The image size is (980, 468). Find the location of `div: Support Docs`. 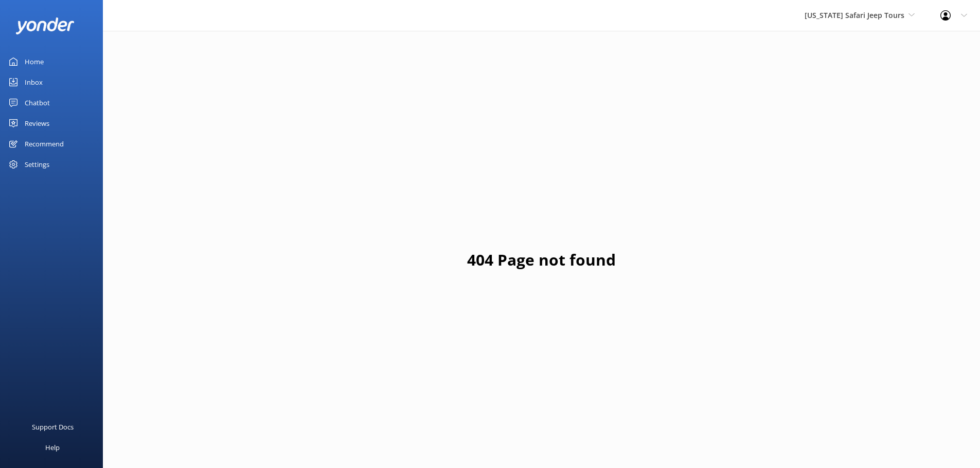

div: Support Docs is located at coordinates (53, 427).